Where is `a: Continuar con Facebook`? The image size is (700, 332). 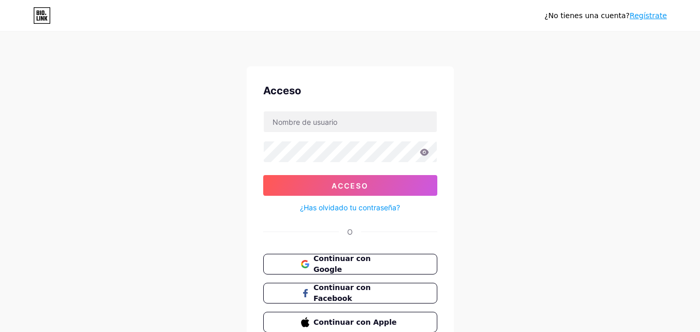 a: Continuar con Facebook is located at coordinates (350, 293).